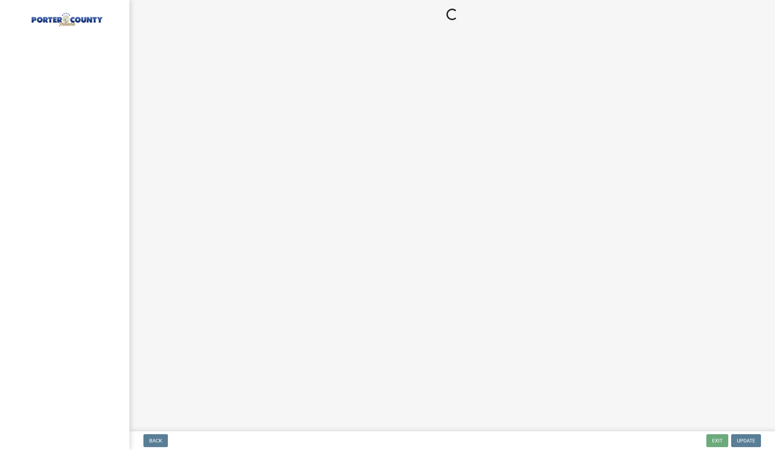 Image resolution: width=775 pixels, height=450 pixels. Describe the element at coordinates (746, 441) in the screenshot. I see `button: Update` at that location.